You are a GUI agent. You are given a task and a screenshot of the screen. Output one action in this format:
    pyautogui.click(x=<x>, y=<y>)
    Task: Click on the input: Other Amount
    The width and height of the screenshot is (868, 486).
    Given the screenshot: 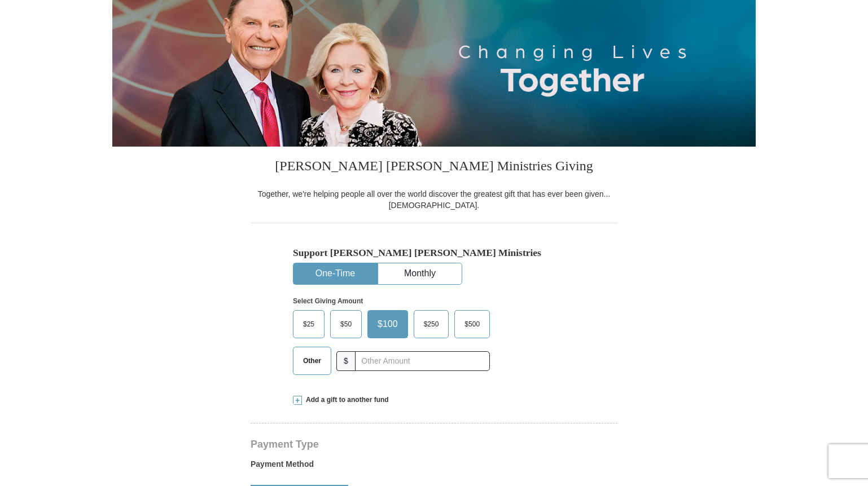 What is the action you would take?
    pyautogui.click(x=422, y=361)
    